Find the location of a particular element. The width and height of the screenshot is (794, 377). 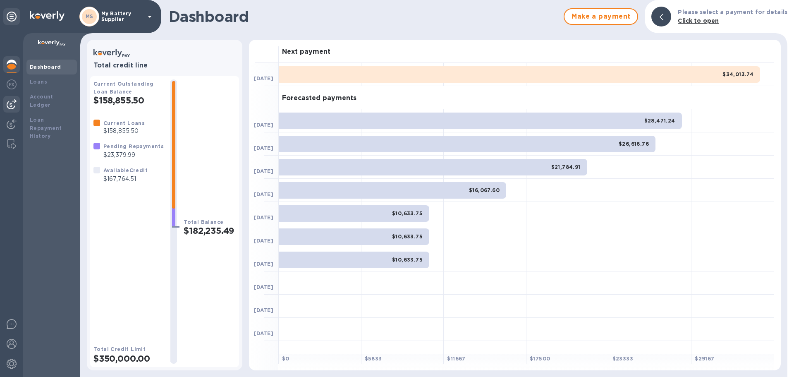

p: $23,379.99 is located at coordinates (134, 155).